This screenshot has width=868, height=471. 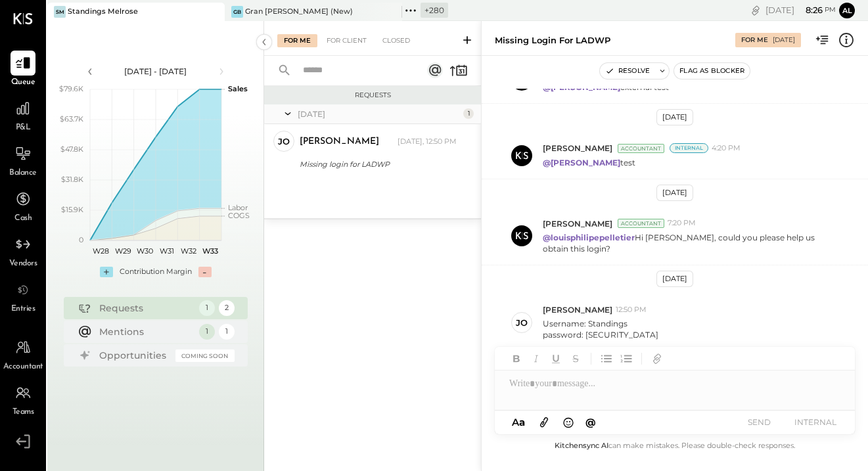 What do you see at coordinates (72, 149) in the screenshot?
I see `text: $47.8K` at bounding box center [72, 149].